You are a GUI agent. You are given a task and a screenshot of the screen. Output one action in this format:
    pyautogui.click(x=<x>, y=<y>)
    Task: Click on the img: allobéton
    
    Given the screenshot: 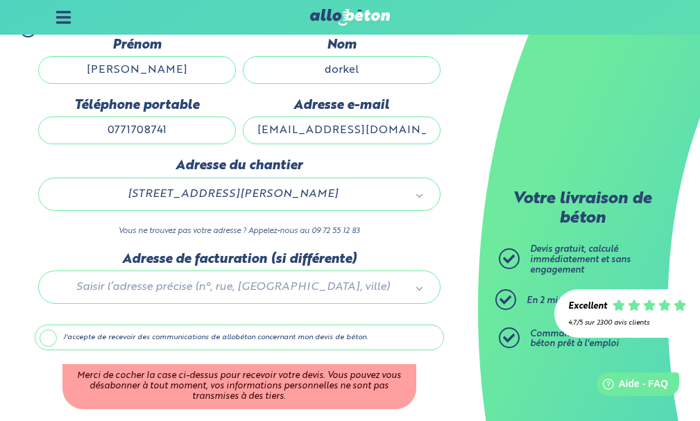 What is the action you would take?
    pyautogui.click(x=350, y=17)
    